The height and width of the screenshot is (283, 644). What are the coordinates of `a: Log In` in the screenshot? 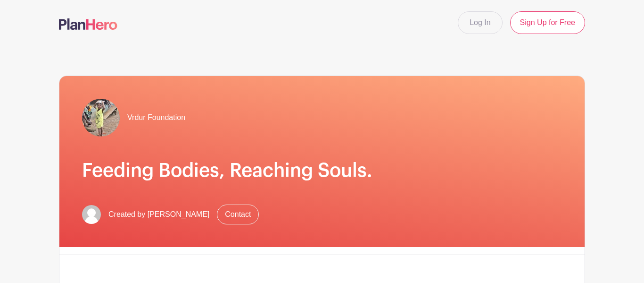 It's located at (480, 23).